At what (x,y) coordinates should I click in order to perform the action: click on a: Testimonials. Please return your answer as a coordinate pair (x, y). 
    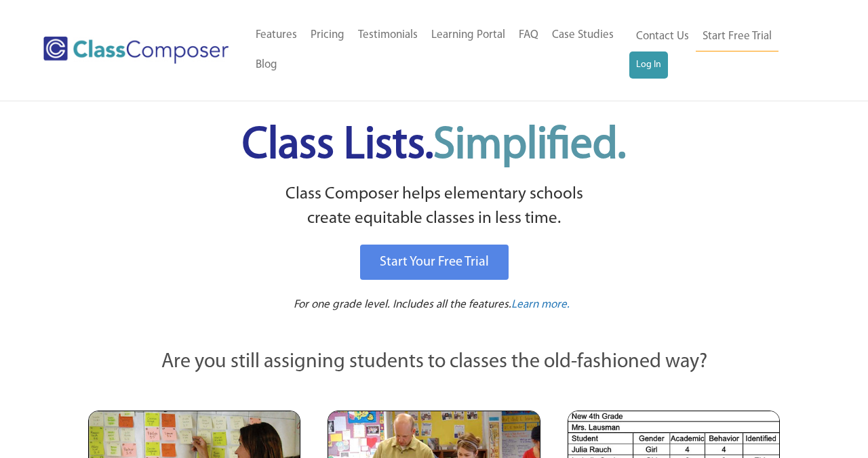
    Looking at the image, I should click on (388, 35).